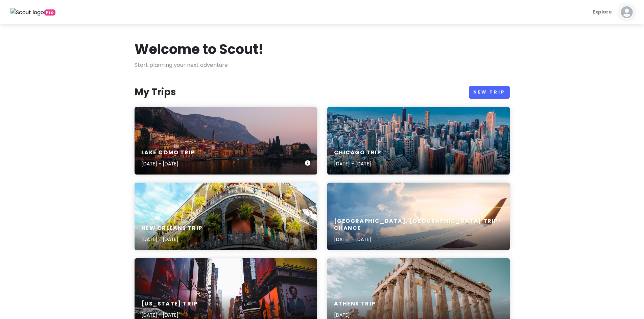  Describe the element at coordinates (602, 12) in the screenshot. I see `a: Explore` at that location.